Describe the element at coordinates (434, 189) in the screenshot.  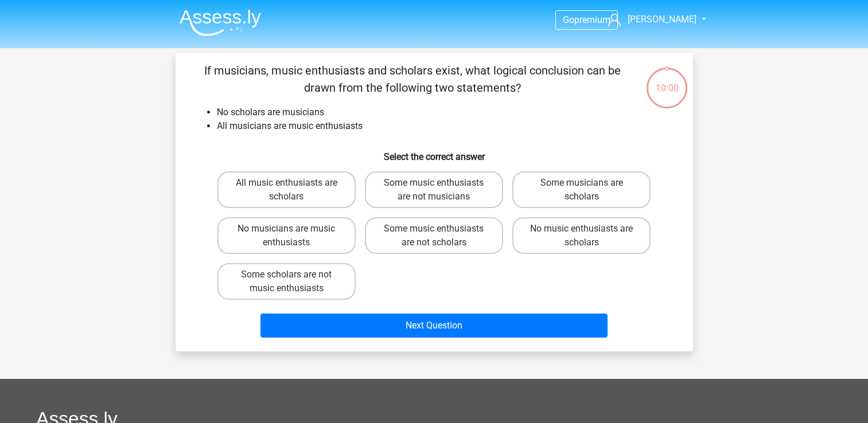
I see `label: Some music enthusiasts are not musicians` at that location.